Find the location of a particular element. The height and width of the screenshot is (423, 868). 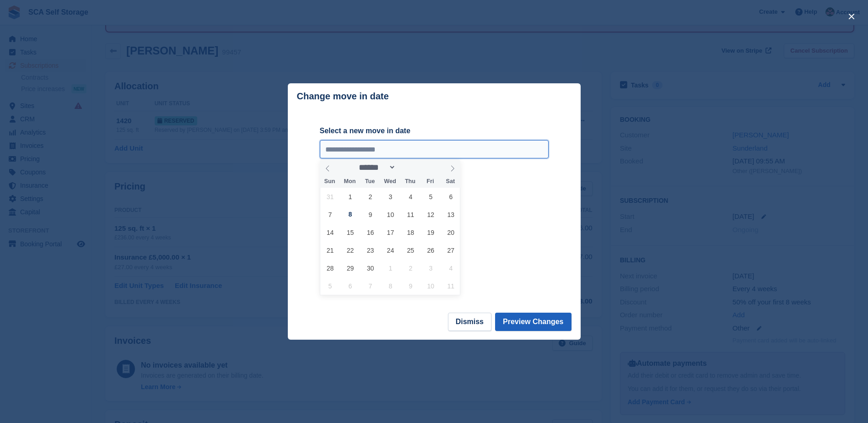

span: October 10, 2025 is located at coordinates (431, 286).